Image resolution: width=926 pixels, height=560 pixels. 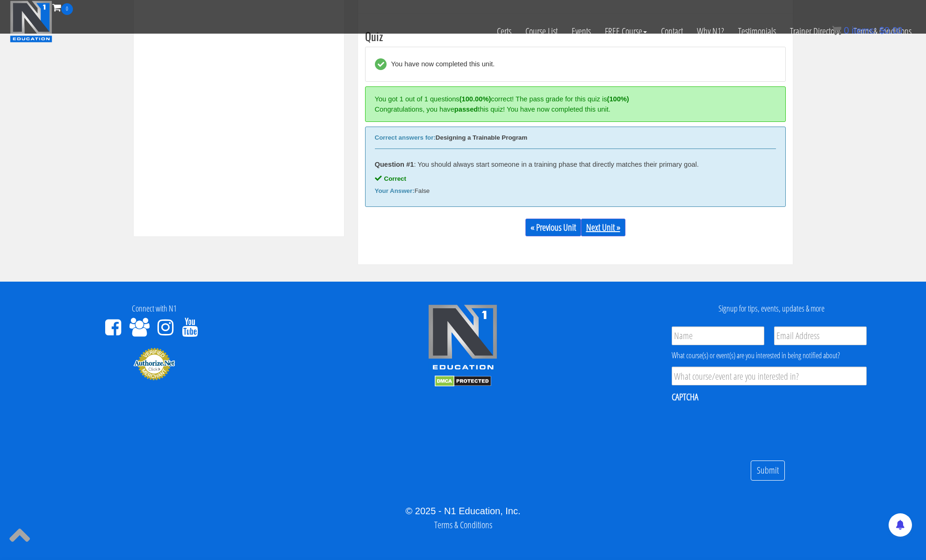 What do you see at coordinates (395, 165) in the screenshot?
I see `strong: Question #1` at bounding box center [395, 165].